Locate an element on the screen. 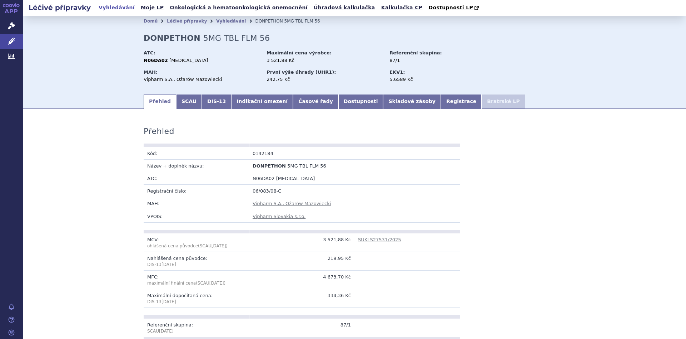 Image resolution: width=686 pixels, height=339 pixels. h2: Léčivé přípravky is located at coordinates (60, 8).